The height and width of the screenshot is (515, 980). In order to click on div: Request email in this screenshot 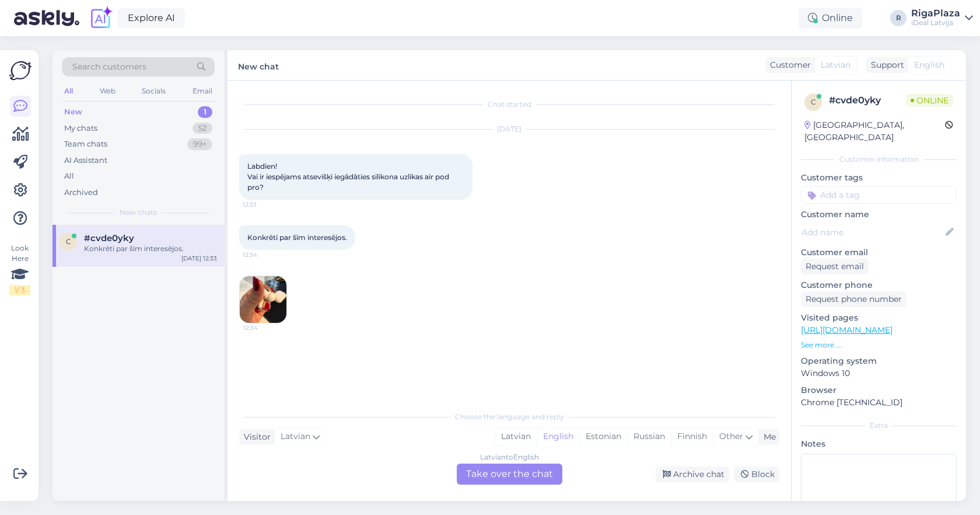, I will do `click(835, 266)`.